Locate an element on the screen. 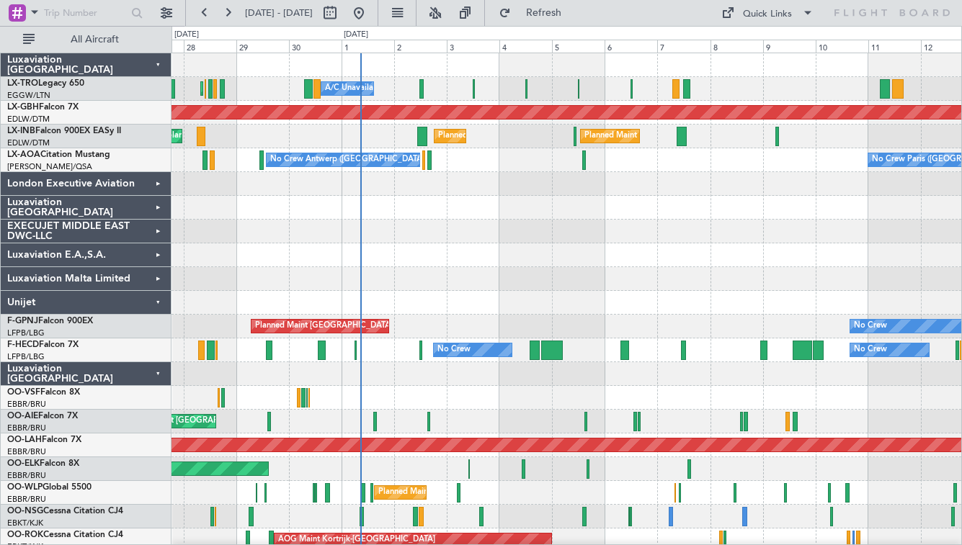  div: 7 is located at coordinates (683, 46).